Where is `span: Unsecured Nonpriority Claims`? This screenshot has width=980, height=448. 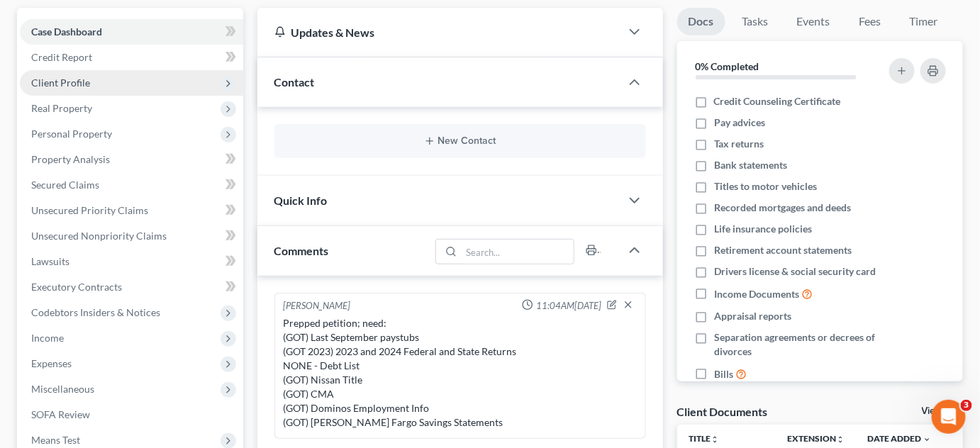 span: Unsecured Nonpriority Claims is located at coordinates (99, 235).